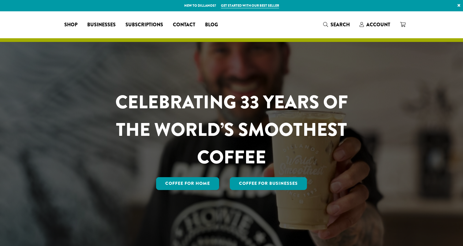  I want to click on a: Get started with our best seller, so click(250, 6).